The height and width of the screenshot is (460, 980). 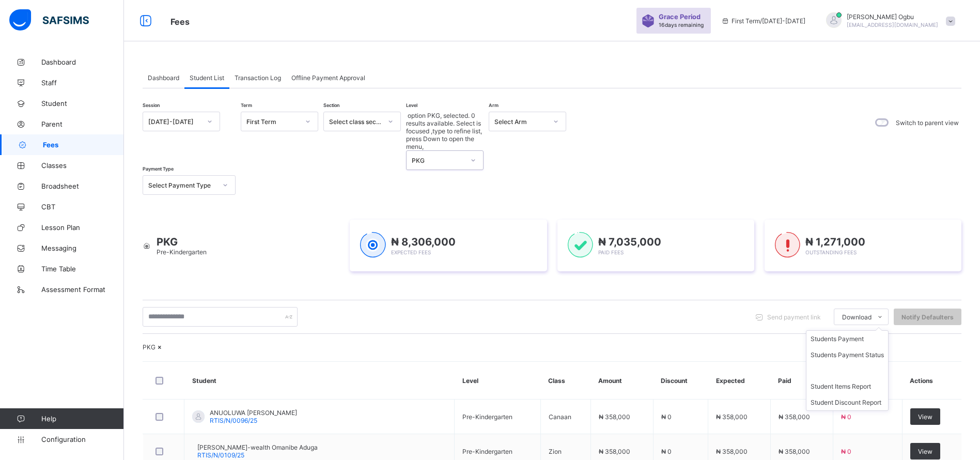 I want to click on img: sticker-purple.71386a28dfed39d6af7621340158ba97.svg, so click(x=648, y=20).